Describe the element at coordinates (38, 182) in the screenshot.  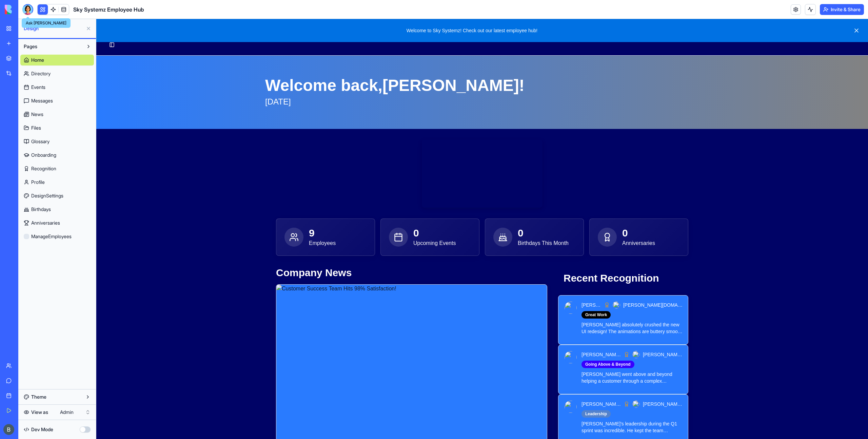
I see `span: Profile` at that location.